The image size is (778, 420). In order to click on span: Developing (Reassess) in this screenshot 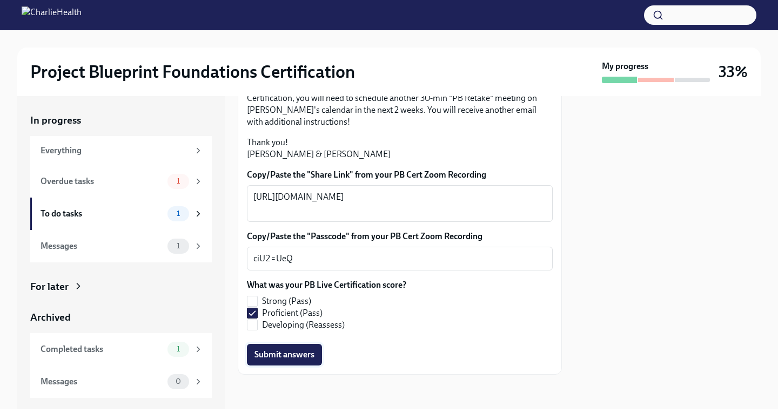, I will do `click(303, 325)`.